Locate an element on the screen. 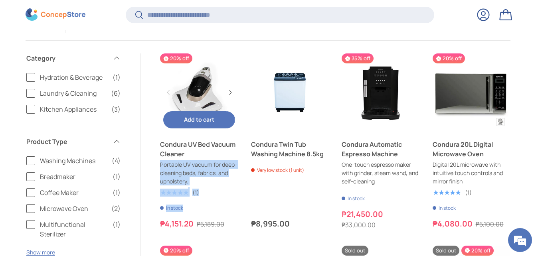 This screenshot has width=536, height=256. button: Show more is located at coordinates (41, 252).